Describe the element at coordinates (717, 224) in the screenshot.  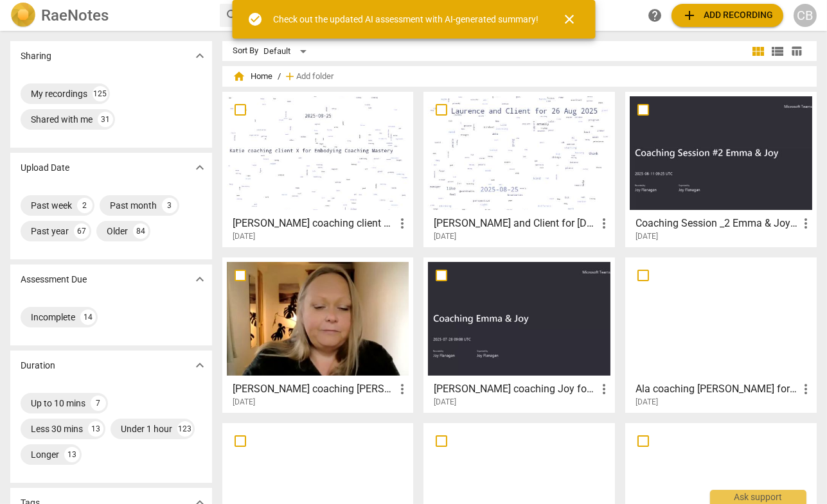
I see `h3: Coaching Session _2 Emma & Joy for 21st AUG` at that location.